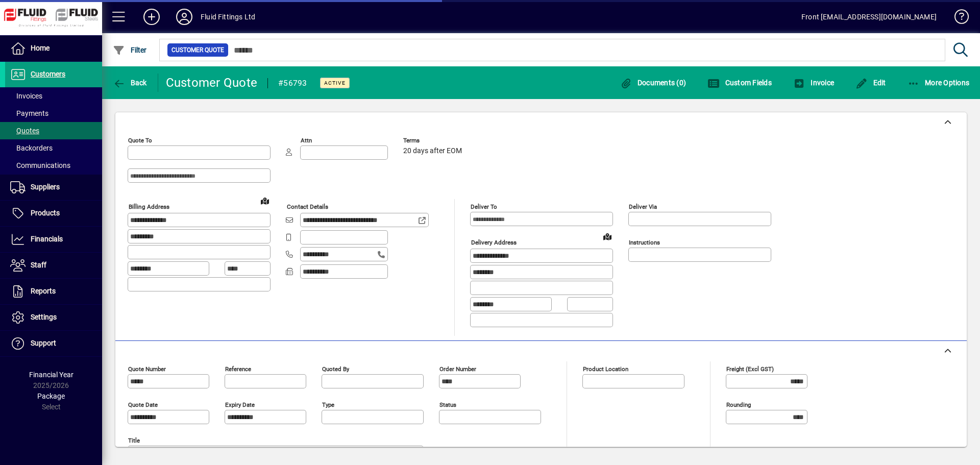 This screenshot has height=465, width=980. Describe the element at coordinates (147, 369) in the screenshot. I see `mat-label: Quote number` at that location.